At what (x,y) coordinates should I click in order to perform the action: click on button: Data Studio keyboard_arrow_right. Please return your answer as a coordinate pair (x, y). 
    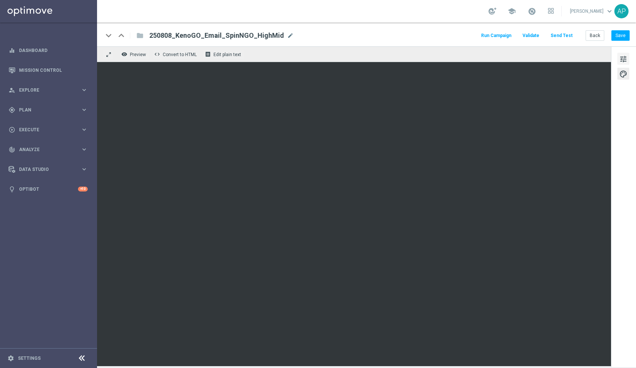
    Looking at the image, I should click on (48, 169).